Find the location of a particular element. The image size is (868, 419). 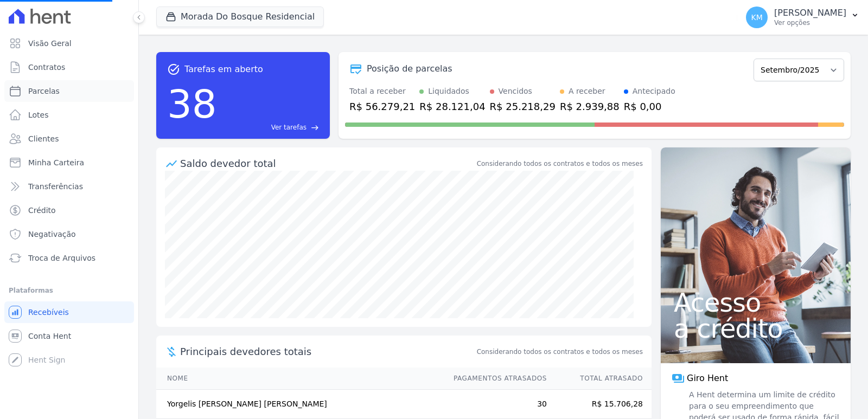

span: Conta Hent is located at coordinates (49, 336).